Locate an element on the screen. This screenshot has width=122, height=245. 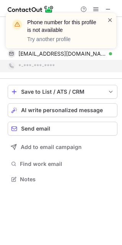
p: Try another profile is located at coordinates (63, 39).